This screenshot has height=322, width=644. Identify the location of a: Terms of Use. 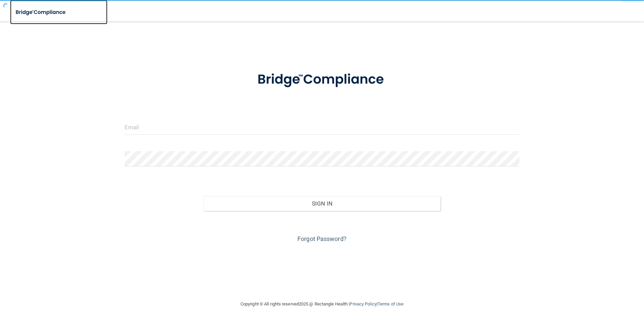
(391, 304).